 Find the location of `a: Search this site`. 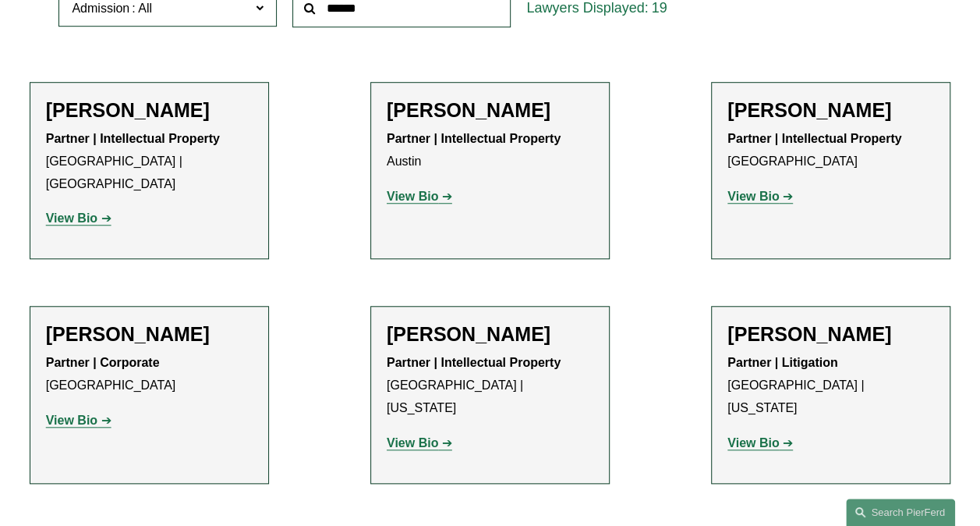

a: Search this site is located at coordinates (900, 512).